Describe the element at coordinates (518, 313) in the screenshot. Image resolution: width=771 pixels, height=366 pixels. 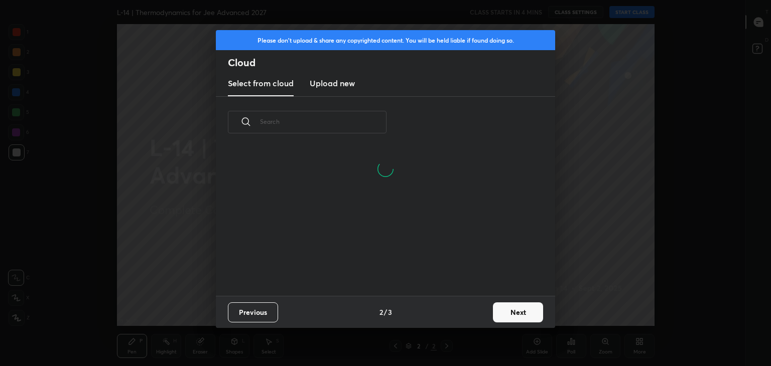
I see `button: Next` at that location.